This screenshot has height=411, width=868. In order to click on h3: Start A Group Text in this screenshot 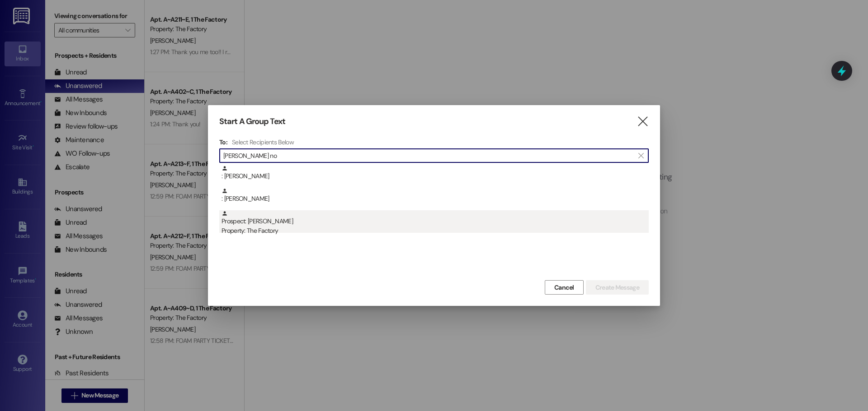, I will do `click(253, 121)`.